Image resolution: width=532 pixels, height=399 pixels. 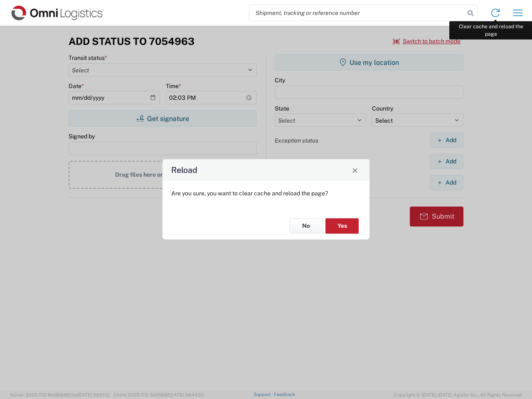 I want to click on button: No, so click(x=306, y=226).